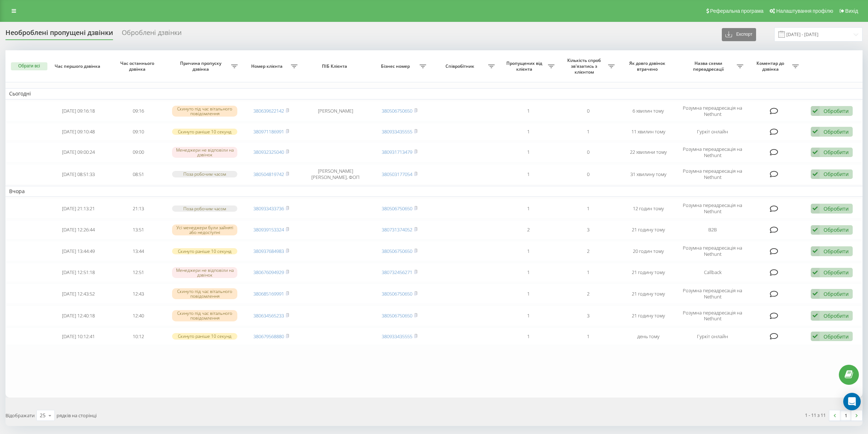  Describe the element at coordinates (138, 315) in the screenshot. I see `td: 12:40` at that location.